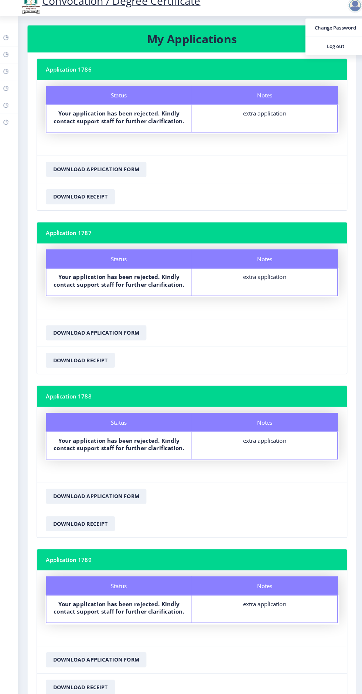 This screenshot has width=362, height=694. I want to click on span: Change Password, so click(332, 39).